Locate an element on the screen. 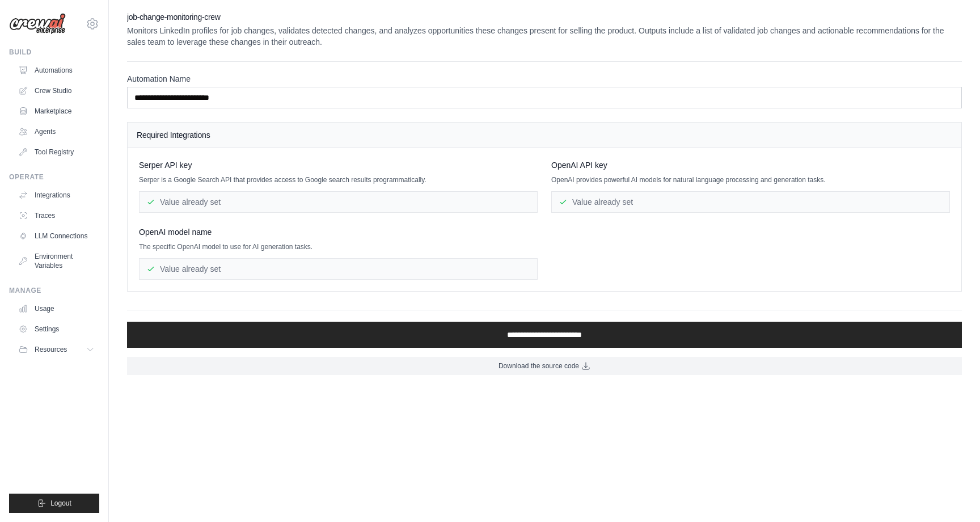 Image resolution: width=980 pixels, height=522 pixels. a: LLM Connections is located at coordinates (56, 236).